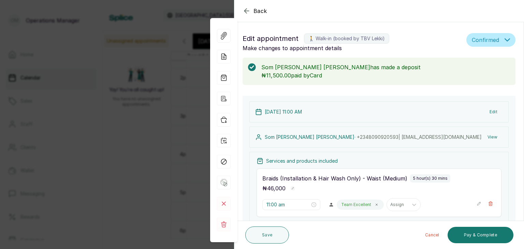 This screenshot has height=249, width=524. What do you see at coordinates (335, 178) in the screenshot?
I see `p: Braids (Installation & Hair Wash Only) - Waist (Medium)` at bounding box center [335, 178].